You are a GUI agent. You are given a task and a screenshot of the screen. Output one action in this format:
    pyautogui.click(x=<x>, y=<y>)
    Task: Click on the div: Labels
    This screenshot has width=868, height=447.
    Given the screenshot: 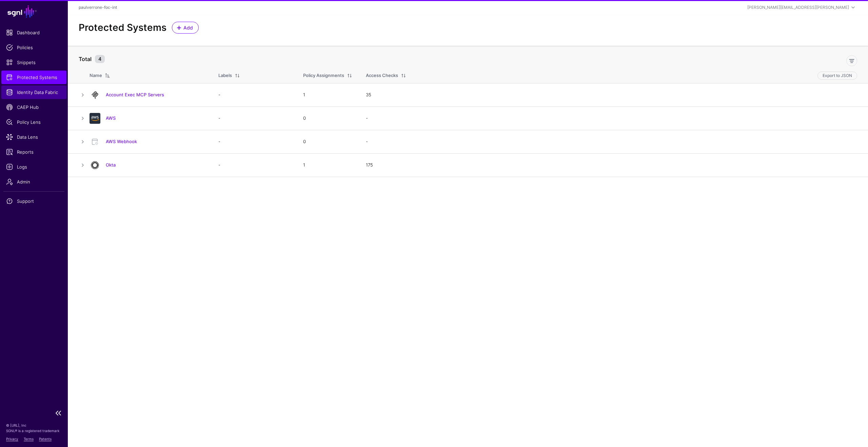 What is the action you would take?
    pyautogui.click(x=226, y=76)
    